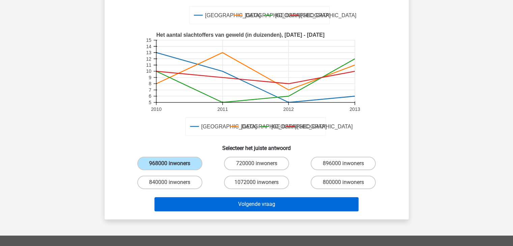 The height and width of the screenshot is (246, 513). What do you see at coordinates (150, 102) in the screenshot?
I see `text: 5` at bounding box center [150, 102].